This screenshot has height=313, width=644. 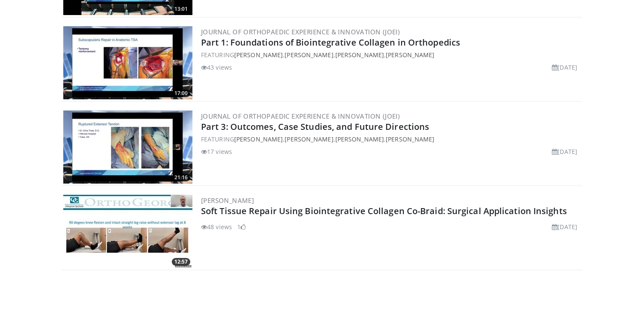 What do you see at coordinates (216, 151) in the screenshot?
I see `li: 17 views` at bounding box center [216, 151].